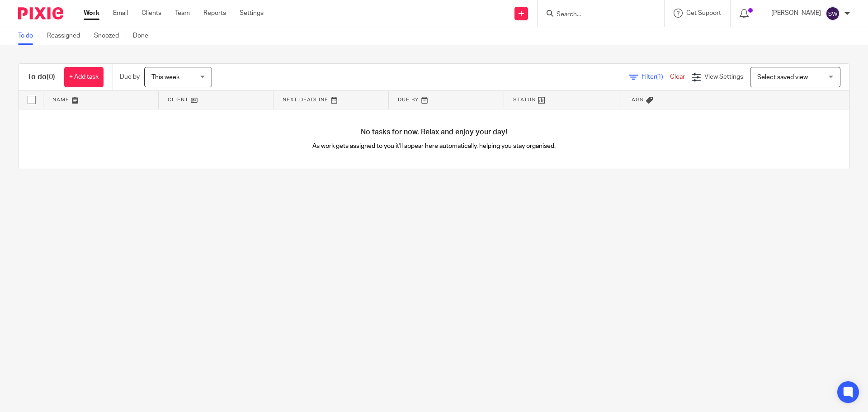 The height and width of the screenshot is (412, 868). What do you see at coordinates (833, 13) in the screenshot?
I see `img: svg%3E` at bounding box center [833, 13].